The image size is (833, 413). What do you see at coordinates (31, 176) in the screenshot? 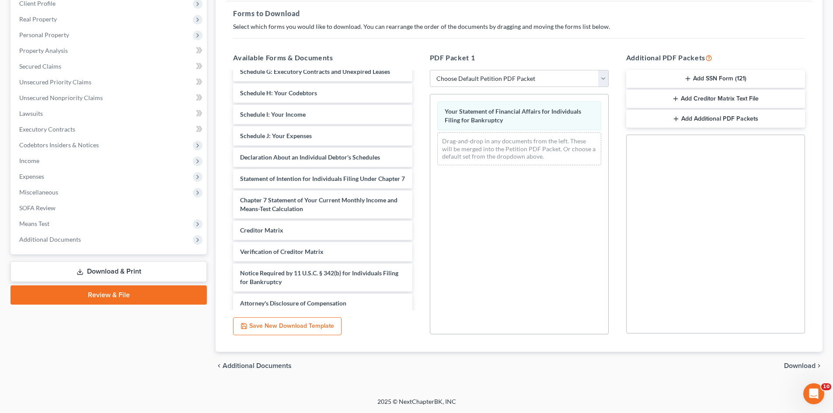
I see `span: Expenses` at bounding box center [31, 176].